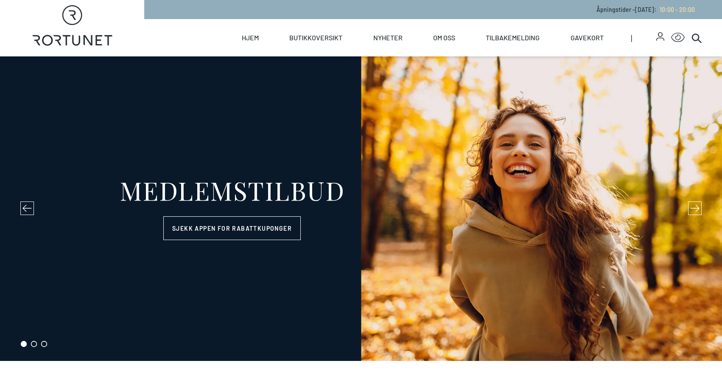 This screenshot has width=722, height=383. Describe the element at coordinates (512, 38) in the screenshot. I see `a: Tilbakemelding` at that location.